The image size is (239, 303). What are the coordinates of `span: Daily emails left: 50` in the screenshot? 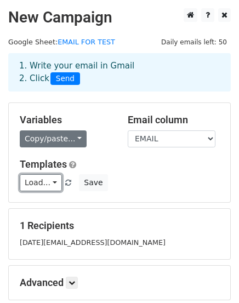 It's located at (194, 42).